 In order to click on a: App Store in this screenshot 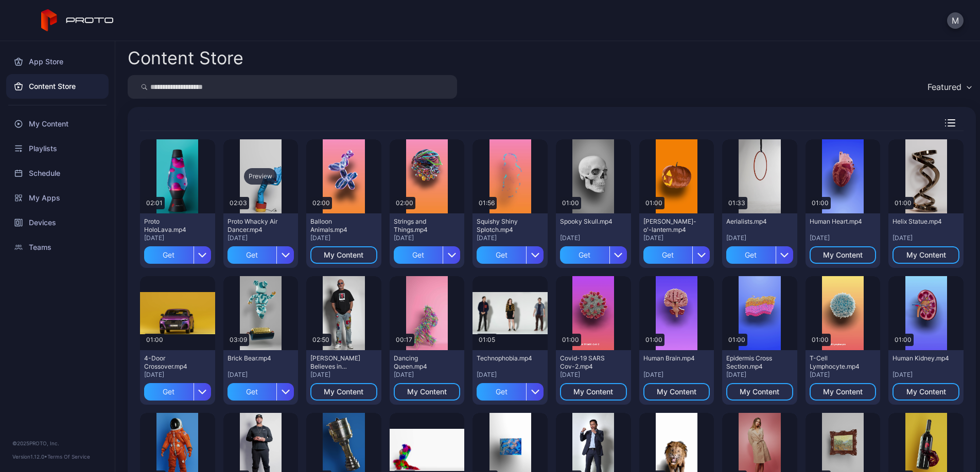, I will do `click(57, 61)`.